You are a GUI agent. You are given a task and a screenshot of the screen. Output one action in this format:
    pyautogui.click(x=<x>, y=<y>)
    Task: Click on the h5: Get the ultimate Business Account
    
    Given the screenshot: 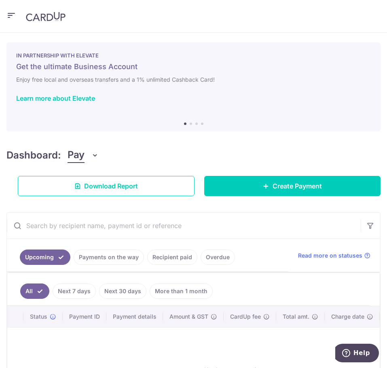 What is the action you would take?
    pyautogui.click(x=193, y=67)
    